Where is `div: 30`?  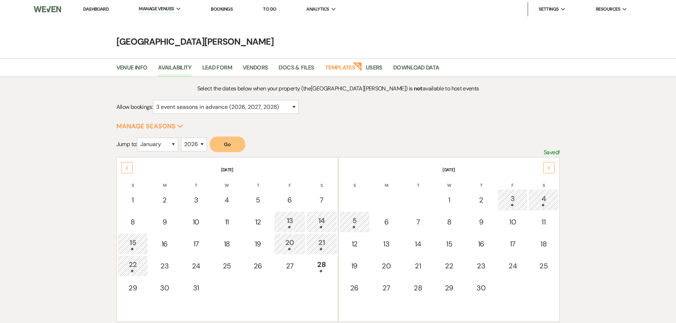 div: 30 is located at coordinates (481, 288).